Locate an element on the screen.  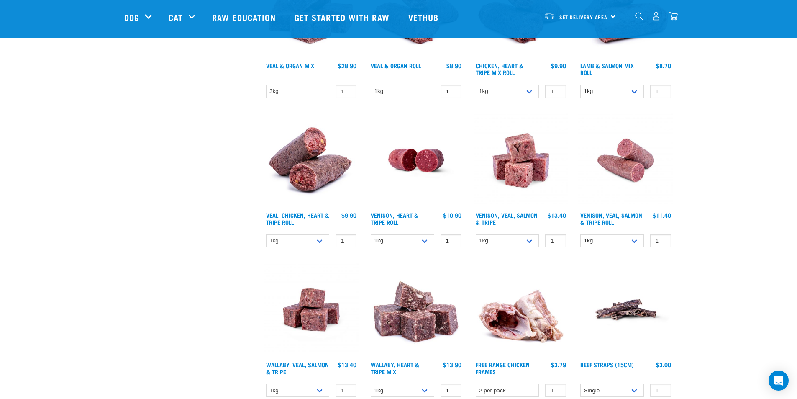
a: Veal & Organ Mix is located at coordinates (290, 65).